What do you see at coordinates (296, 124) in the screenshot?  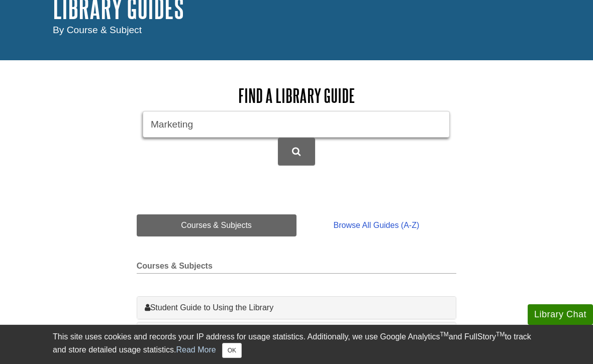 I see `input: Search by Course or Subject...` at bounding box center [296, 124].